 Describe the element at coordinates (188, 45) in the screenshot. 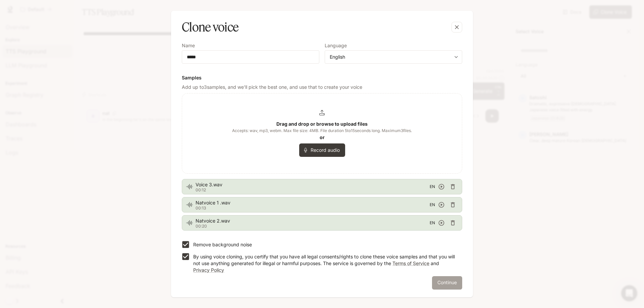

I see `p: Name` at that location.